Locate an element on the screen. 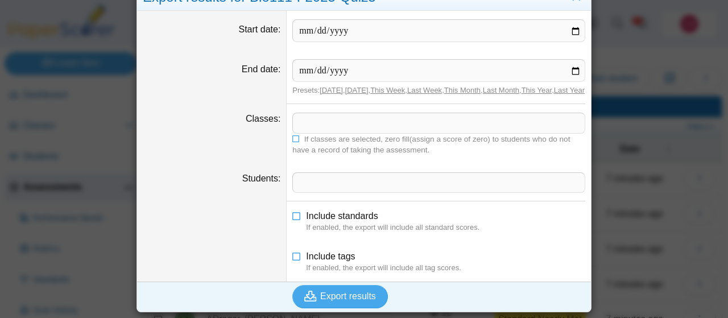  a: This Week is located at coordinates (387, 90).